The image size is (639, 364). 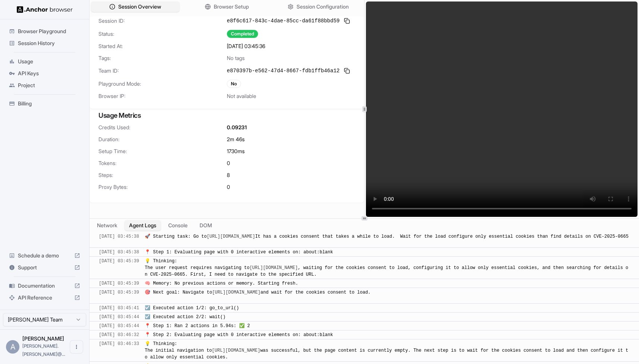 I want to click on span: Status:, so click(x=163, y=34).